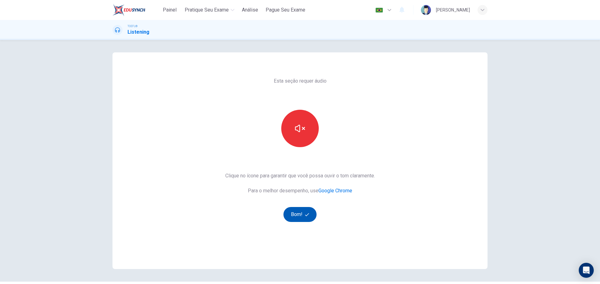 The height and width of the screenshot is (284, 600). Describe the element at coordinates (300, 81) in the screenshot. I see `span: Esta seção requer áudio` at that location.